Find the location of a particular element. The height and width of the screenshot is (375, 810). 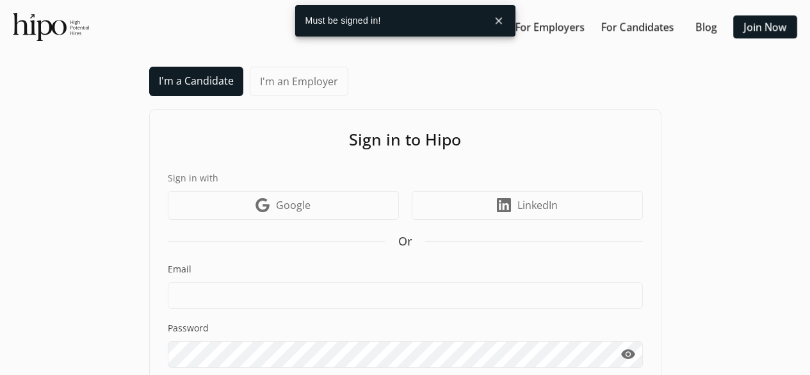

button: close is located at coordinates (499, 21).